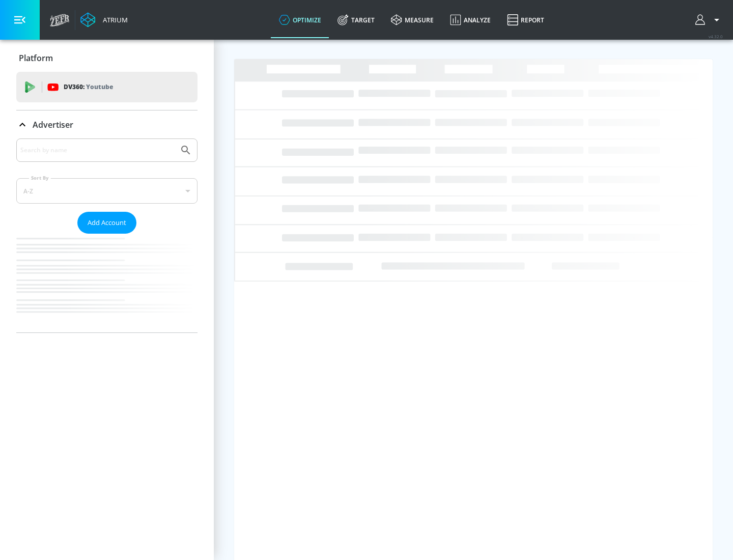 This screenshot has height=560, width=733. Describe the element at coordinates (106, 87) in the screenshot. I see `div: DV360: Youtube` at that location.